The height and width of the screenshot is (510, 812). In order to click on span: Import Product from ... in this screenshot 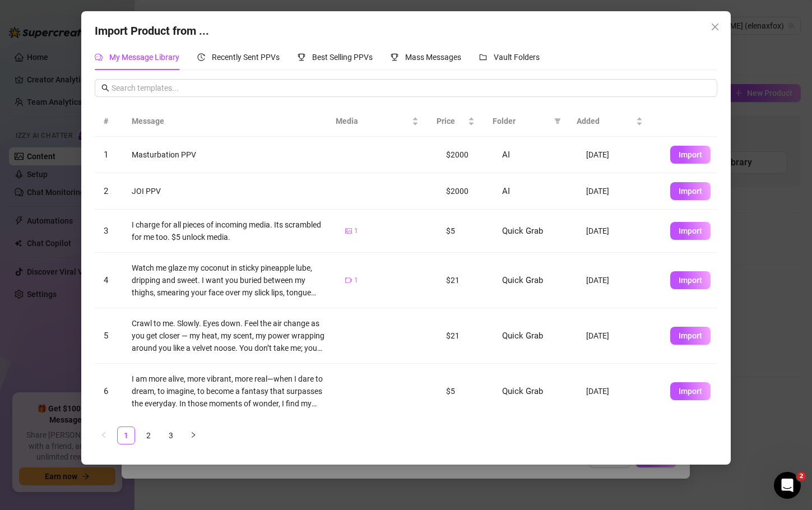, I will do `click(152, 31)`.